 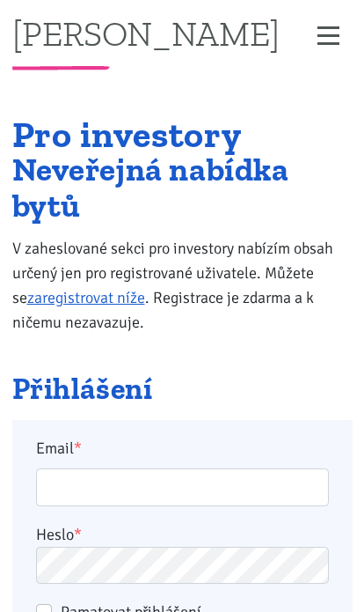 What do you see at coordinates (87, 298) in the screenshot?
I see `a: zaregistrovat níže` at bounding box center [87, 298].